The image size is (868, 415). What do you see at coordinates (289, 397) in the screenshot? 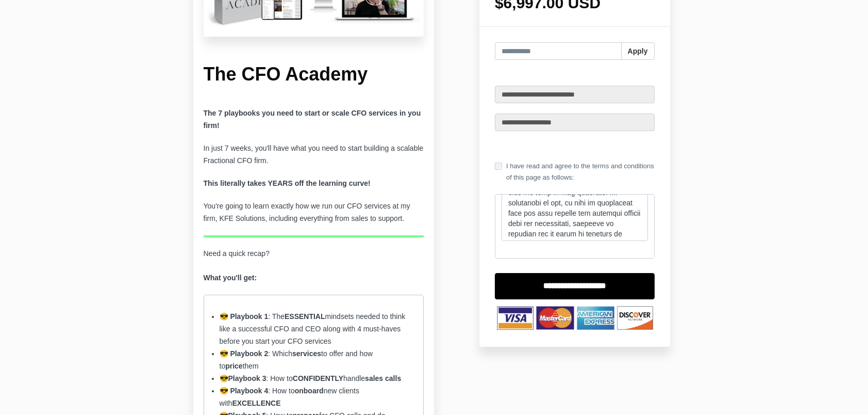
I see `span: : How to new clients with` at bounding box center [289, 397].